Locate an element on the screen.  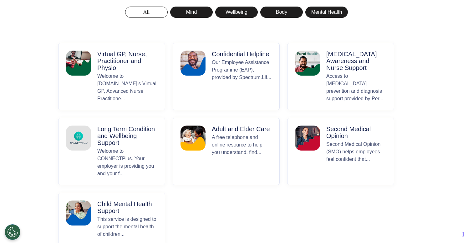
img: Adult and Elder Care is located at coordinates (193, 138).